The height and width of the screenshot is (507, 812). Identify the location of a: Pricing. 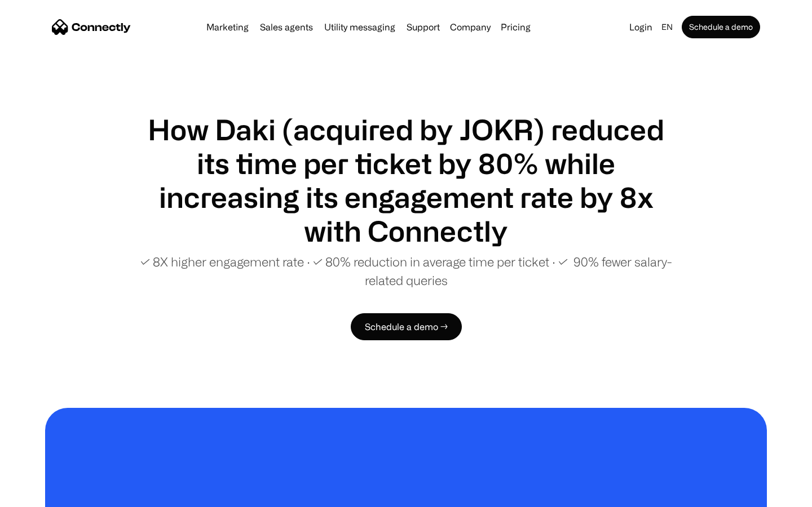
(515, 27).